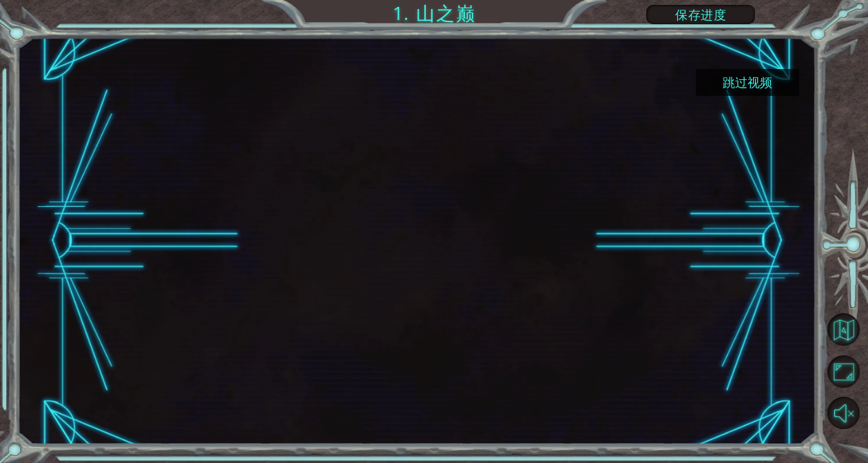 The image size is (868, 463). I want to click on button: 开启音效, so click(843, 413).